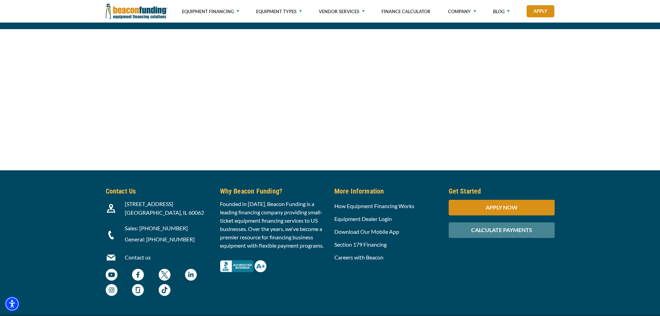  Describe the element at coordinates (388, 191) in the screenshot. I see `h5: More Information` at that location.